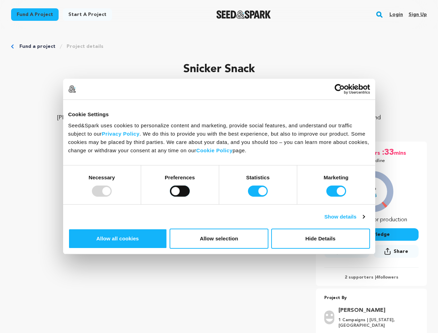  I want to click on a: Login, so click(396, 15).